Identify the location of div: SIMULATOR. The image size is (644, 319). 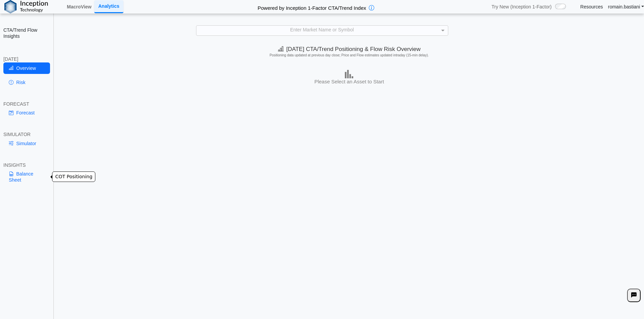
(27, 135).